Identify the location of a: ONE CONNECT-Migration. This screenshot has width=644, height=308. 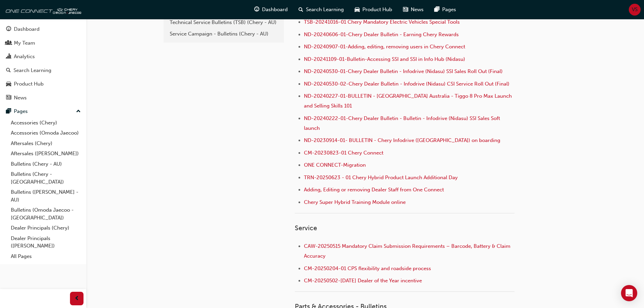
(335, 165).